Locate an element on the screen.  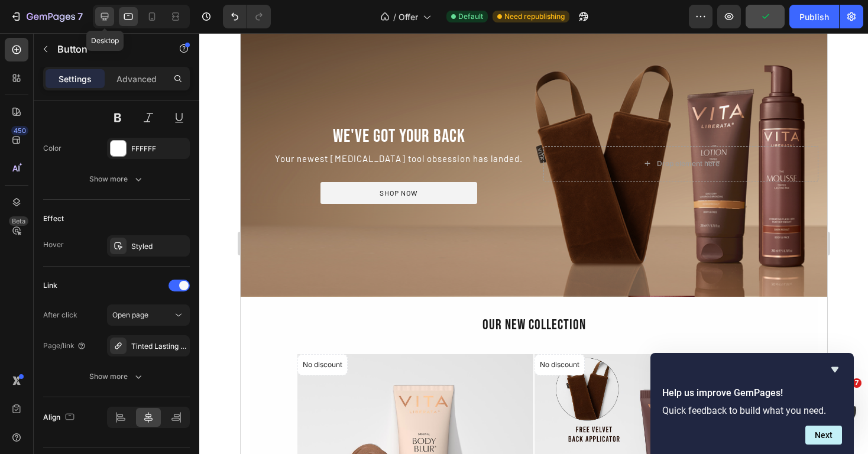
span: 7 is located at coordinates (857, 383).